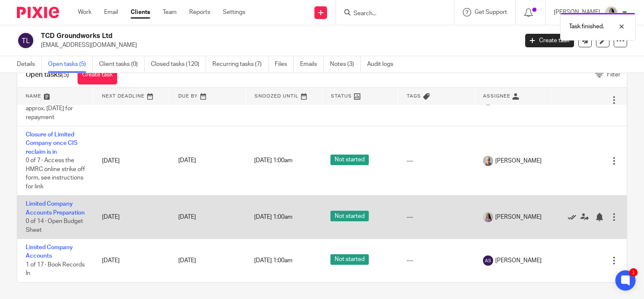 Image resolution: width=644 pixels, height=299 pixels. What do you see at coordinates (414, 96) in the screenshot?
I see `span: Tags` at bounding box center [414, 96].